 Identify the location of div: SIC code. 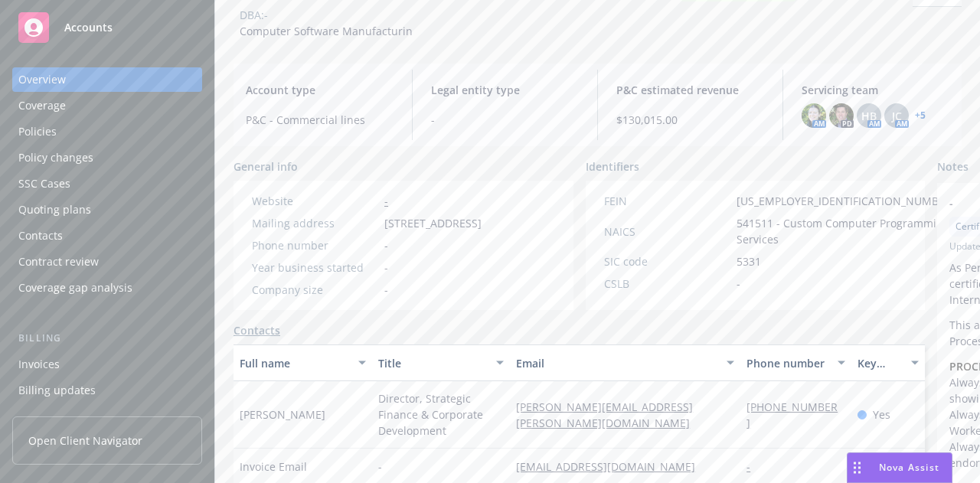
(667, 261).